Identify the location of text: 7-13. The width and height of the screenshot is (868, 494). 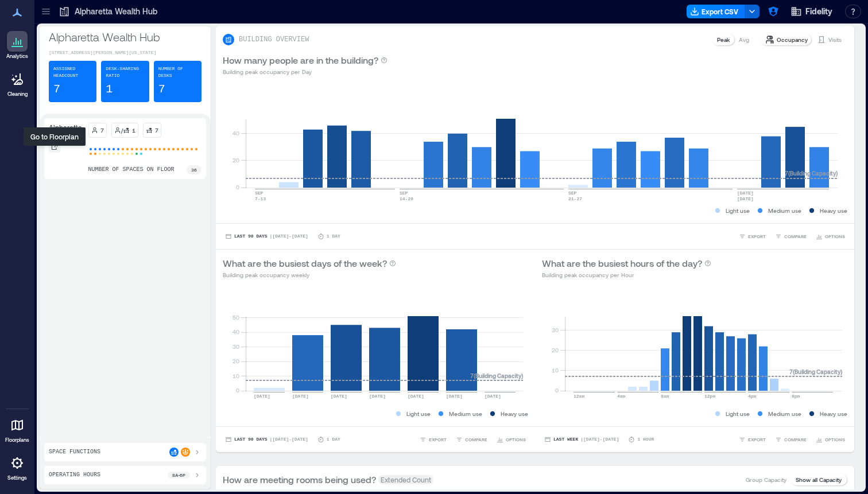
(260, 199).